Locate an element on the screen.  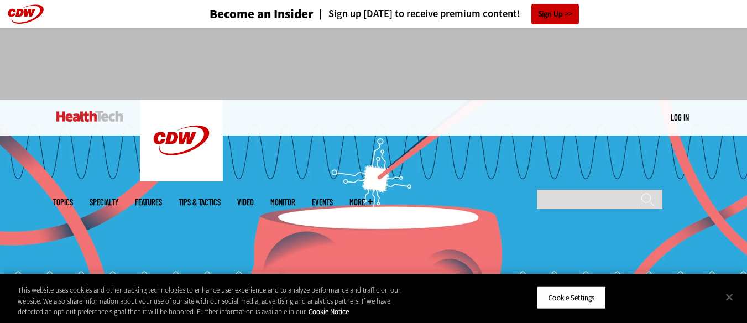
button: Cookie Settings is located at coordinates (571, 297).